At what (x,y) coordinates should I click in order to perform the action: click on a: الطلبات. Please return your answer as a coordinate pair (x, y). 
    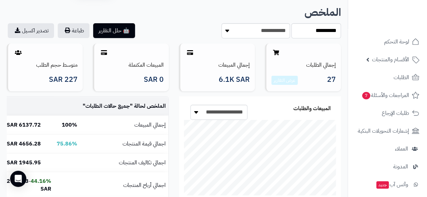
    Looking at the image, I should click on (387, 78).